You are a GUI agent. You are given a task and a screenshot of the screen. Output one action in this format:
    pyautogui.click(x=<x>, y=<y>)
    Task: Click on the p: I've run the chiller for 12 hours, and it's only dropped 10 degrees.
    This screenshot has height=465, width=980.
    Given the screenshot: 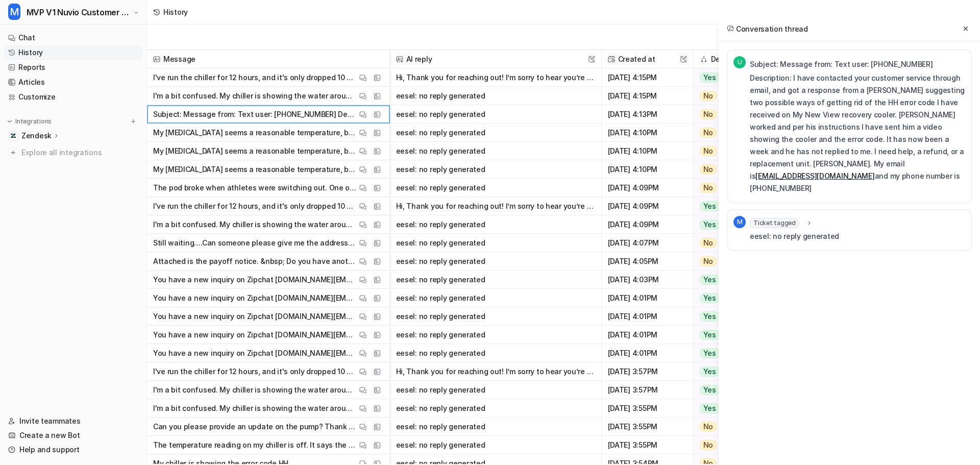 What is the action you would take?
    pyautogui.click(x=255, y=207)
    